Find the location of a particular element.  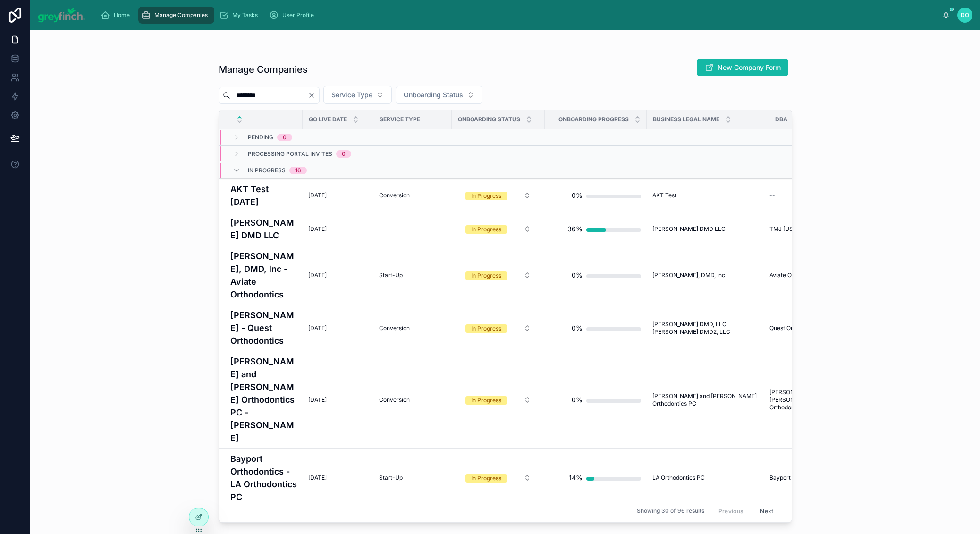

span: Pending is located at coordinates (261, 138).